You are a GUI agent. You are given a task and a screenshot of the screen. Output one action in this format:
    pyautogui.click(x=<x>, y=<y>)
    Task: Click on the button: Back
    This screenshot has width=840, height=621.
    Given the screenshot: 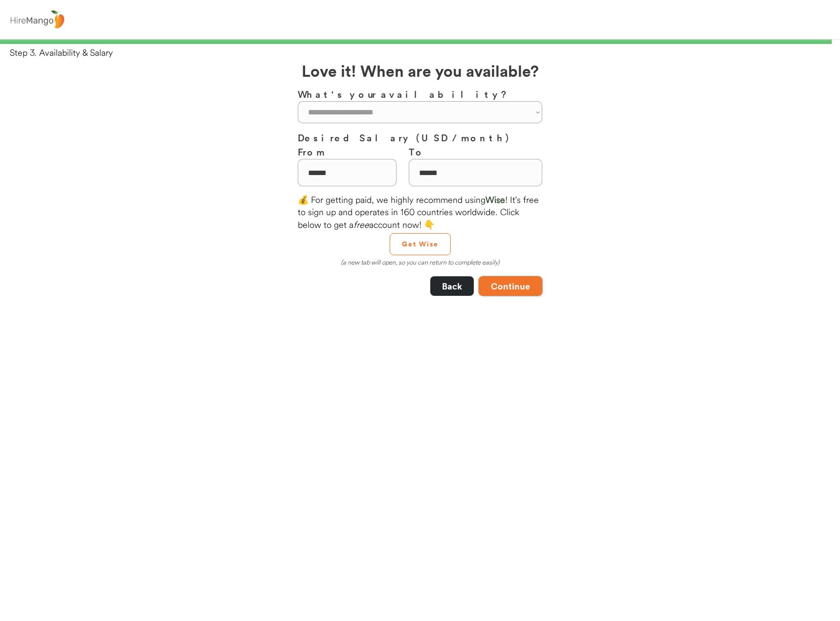 What is the action you would take?
    pyautogui.click(x=452, y=286)
    